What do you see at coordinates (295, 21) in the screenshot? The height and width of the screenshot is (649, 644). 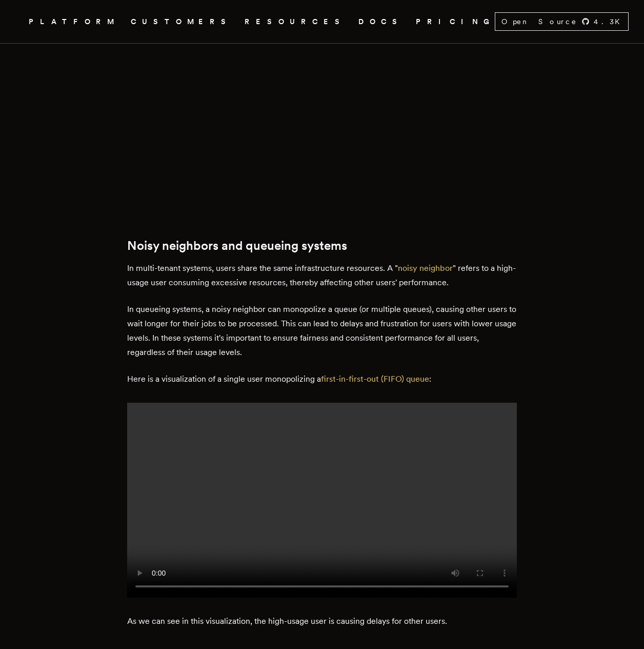 I see `span: RESOURCES` at bounding box center [295, 21].